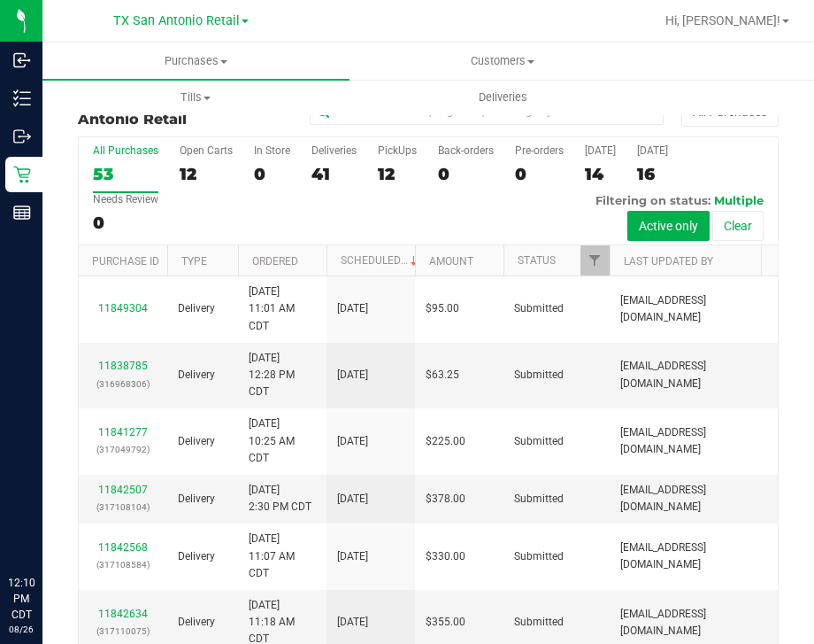 This screenshot has height=644, width=814. Describe the element at coordinates (123, 547) in the screenshot. I see `a: 11842568` at that location.